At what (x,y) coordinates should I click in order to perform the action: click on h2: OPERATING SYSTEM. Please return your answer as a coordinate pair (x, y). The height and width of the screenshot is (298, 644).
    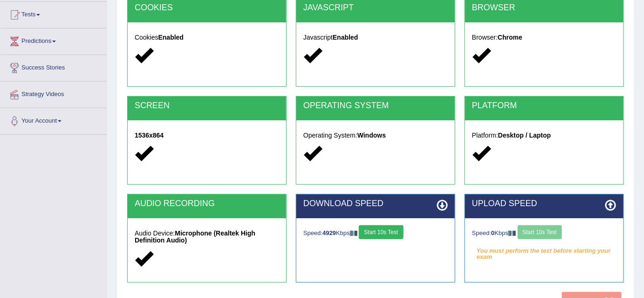
    Looking at the image, I should click on (375, 106).